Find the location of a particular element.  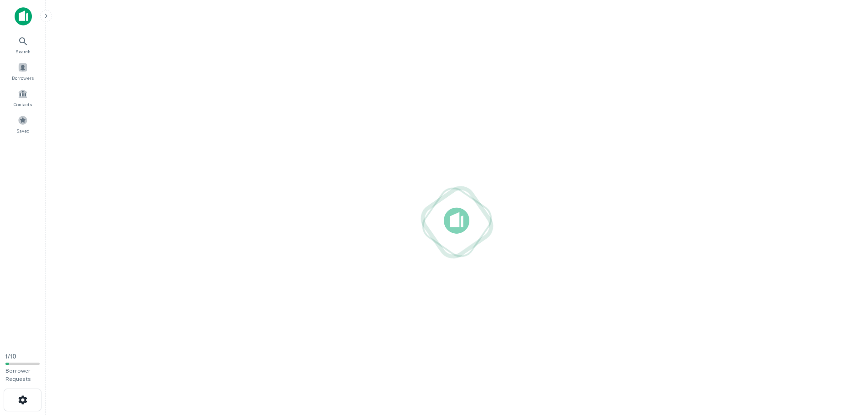

img: capitalize-icon.png is located at coordinates (24, 16).